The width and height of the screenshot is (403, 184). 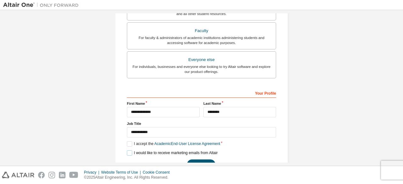 What do you see at coordinates (41, 175) in the screenshot?
I see `img: facebook.svg` at bounding box center [41, 175].